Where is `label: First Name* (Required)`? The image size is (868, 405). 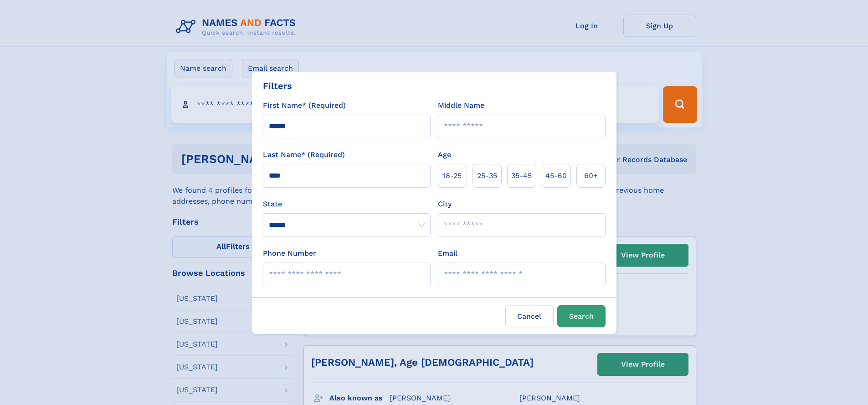
label: First Name* (Required) is located at coordinates (304, 105).